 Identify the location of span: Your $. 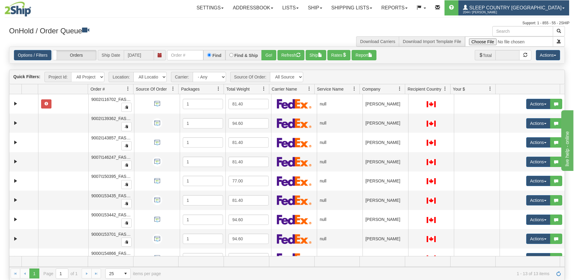
(459, 89).